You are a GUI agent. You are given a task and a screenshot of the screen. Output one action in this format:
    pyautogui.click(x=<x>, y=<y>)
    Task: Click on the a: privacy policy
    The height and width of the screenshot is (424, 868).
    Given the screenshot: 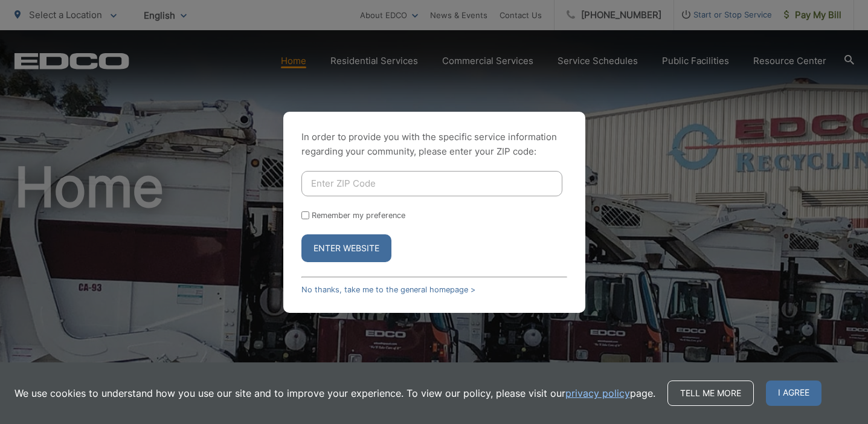 What is the action you would take?
    pyautogui.click(x=597, y=393)
    